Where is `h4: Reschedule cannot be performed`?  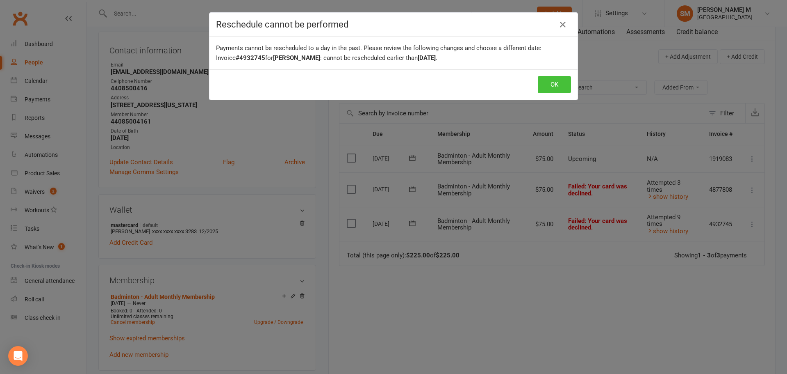 h4: Reschedule cannot be performed is located at coordinates (394, 24).